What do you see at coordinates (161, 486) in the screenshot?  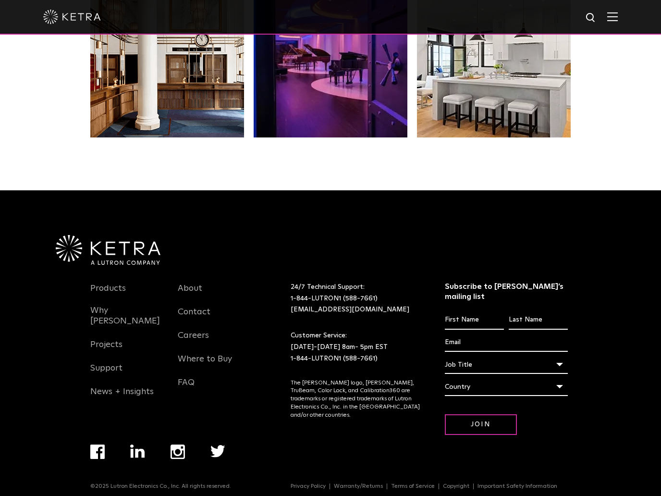 I see `p: ©2025 Lutron Electronics Co., Inc. All rights reserved.` at bounding box center [161, 486].